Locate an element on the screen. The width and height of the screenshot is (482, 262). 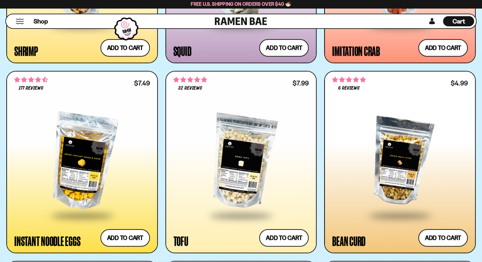
a: 4.78 stars 32 reviews $7.99 Tofu Add to cart is located at coordinates (241, 162).